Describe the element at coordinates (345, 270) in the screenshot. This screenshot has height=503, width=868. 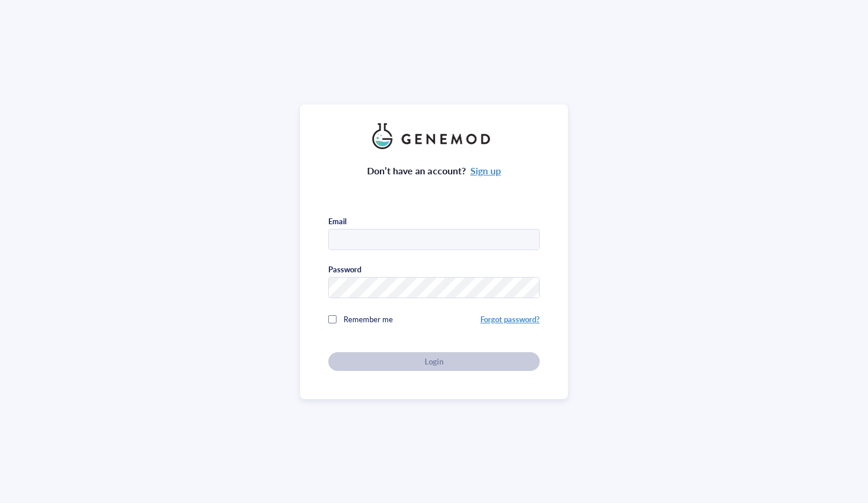
I see `div: Password` at that location.